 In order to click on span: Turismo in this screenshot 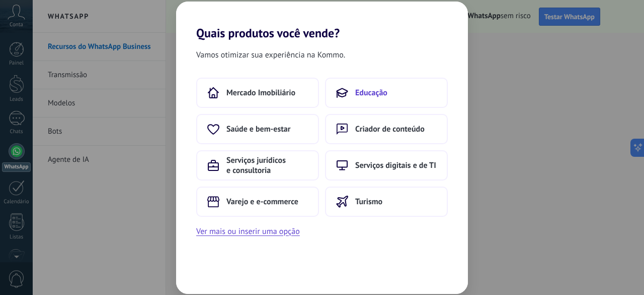, I will do `click(369, 201)`.